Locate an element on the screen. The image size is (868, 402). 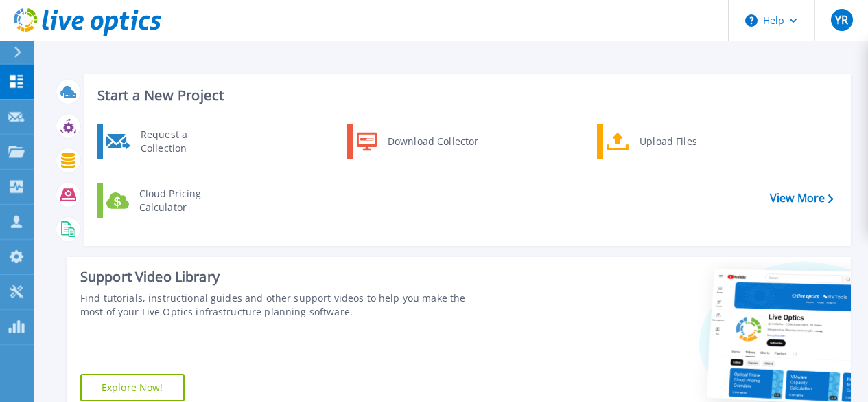
span: YR is located at coordinates (841, 20).